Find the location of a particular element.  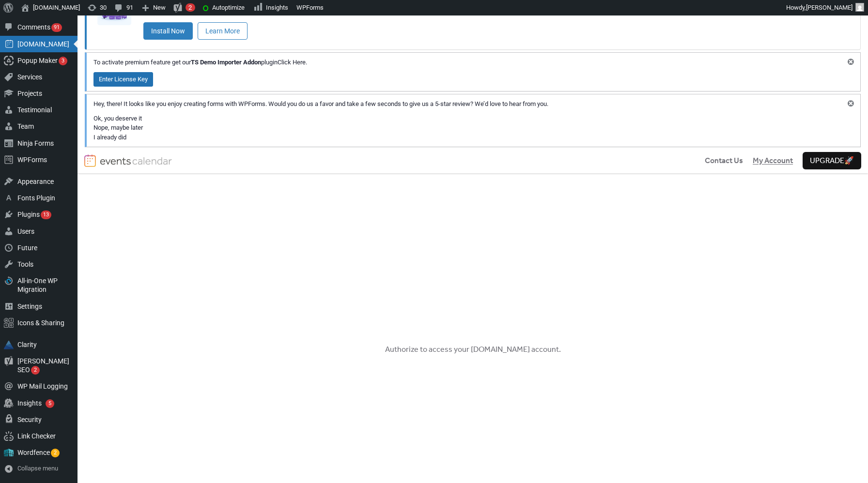

span: Contact Us is located at coordinates (724, 161).